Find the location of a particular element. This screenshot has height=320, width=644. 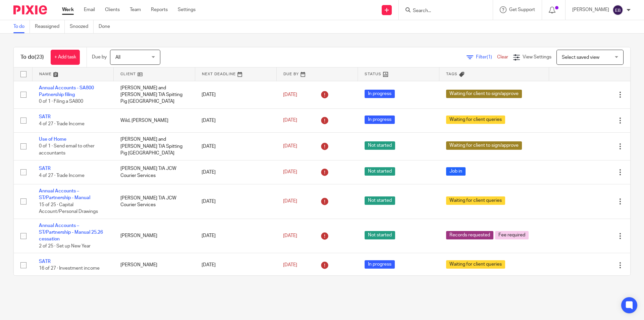

span: View Settings is located at coordinates (537, 57).